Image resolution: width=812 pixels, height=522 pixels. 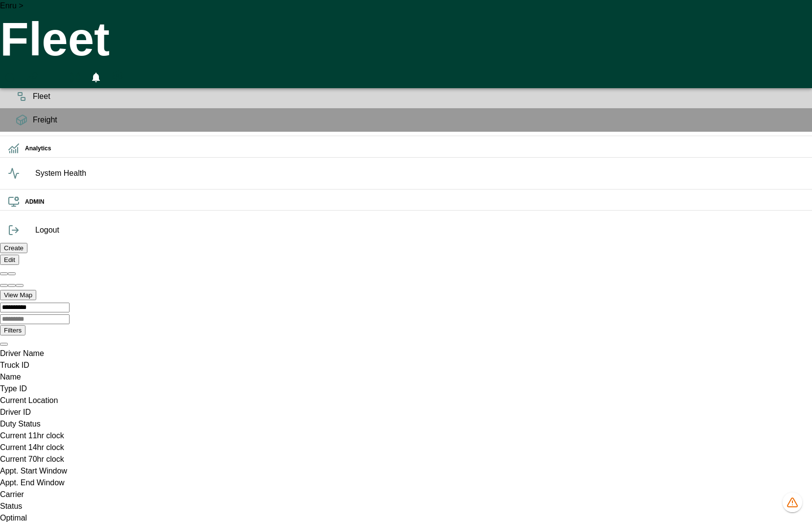 What do you see at coordinates (414, 149) in the screenshot?
I see `h6: Analytics` at bounding box center [414, 149].